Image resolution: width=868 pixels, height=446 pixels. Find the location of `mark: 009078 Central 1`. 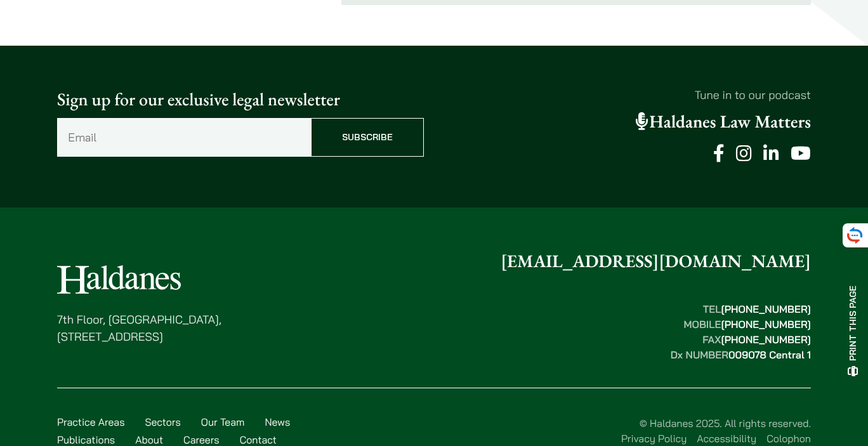

mark: 009078 Central 1 is located at coordinates (770, 355).